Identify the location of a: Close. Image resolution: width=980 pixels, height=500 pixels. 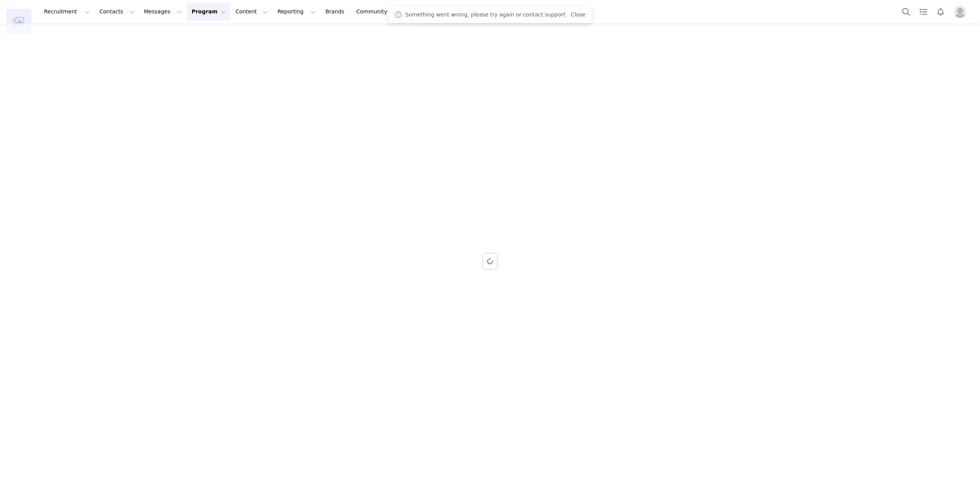
(578, 14).